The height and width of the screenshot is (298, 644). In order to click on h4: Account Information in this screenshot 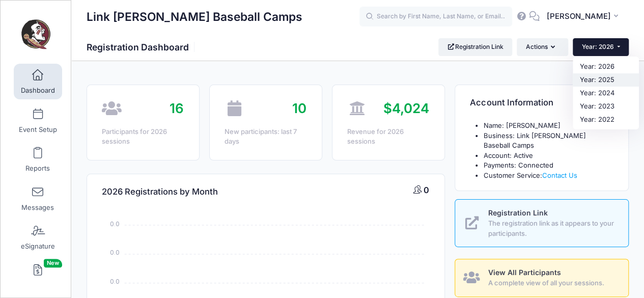, I will do `click(511, 103)`.